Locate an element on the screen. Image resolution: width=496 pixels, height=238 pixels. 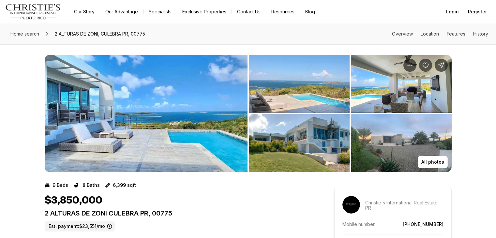
button: All photos is located at coordinates (433, 162).